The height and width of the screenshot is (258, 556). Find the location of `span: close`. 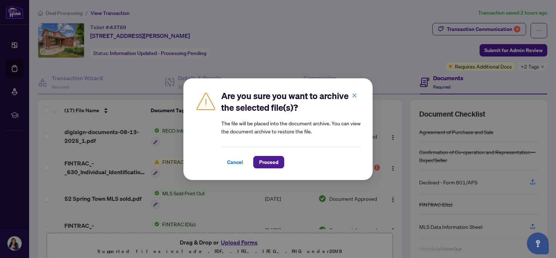

span: close is located at coordinates (354, 95).